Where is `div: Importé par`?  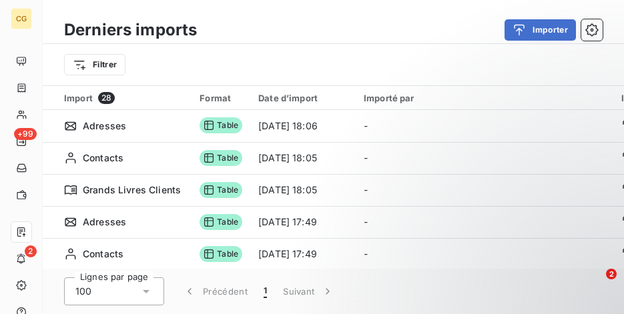
div: Importé par is located at coordinates (485, 98).